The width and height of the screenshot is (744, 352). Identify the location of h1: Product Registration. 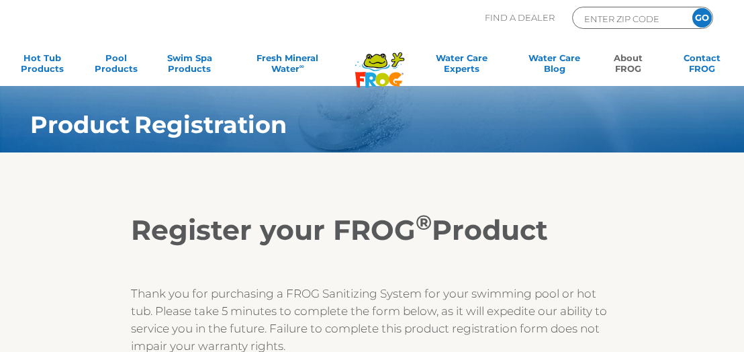
(346, 125).